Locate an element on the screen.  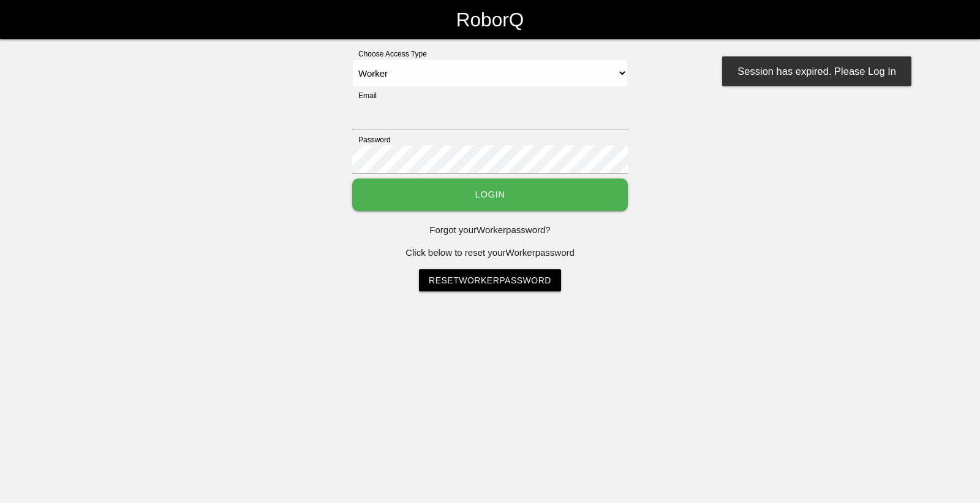
label: Email is located at coordinates (364, 96).